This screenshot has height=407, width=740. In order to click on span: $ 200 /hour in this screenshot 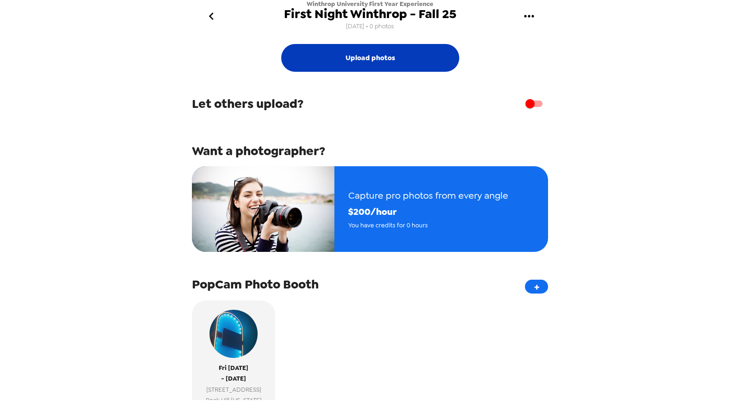, I will do `click(428, 211)`.